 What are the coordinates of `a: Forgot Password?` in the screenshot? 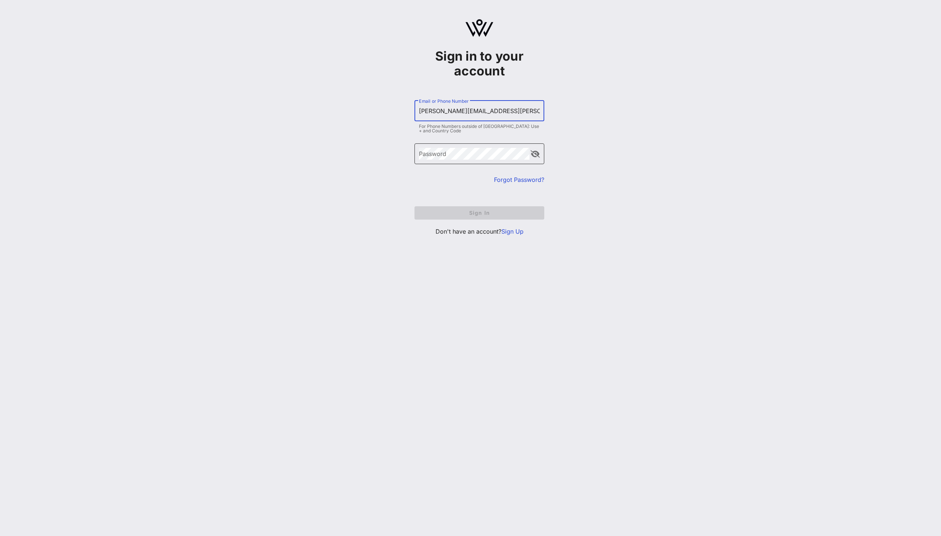 It's located at (519, 180).